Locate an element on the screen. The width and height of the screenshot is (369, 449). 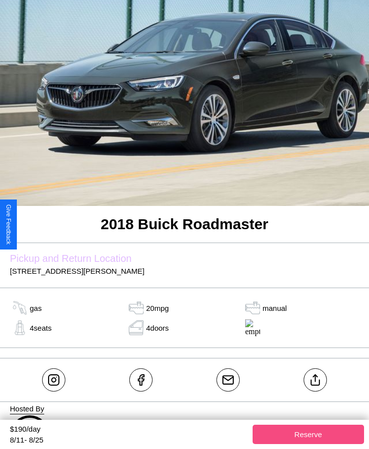
img: tank is located at coordinates (136, 308).